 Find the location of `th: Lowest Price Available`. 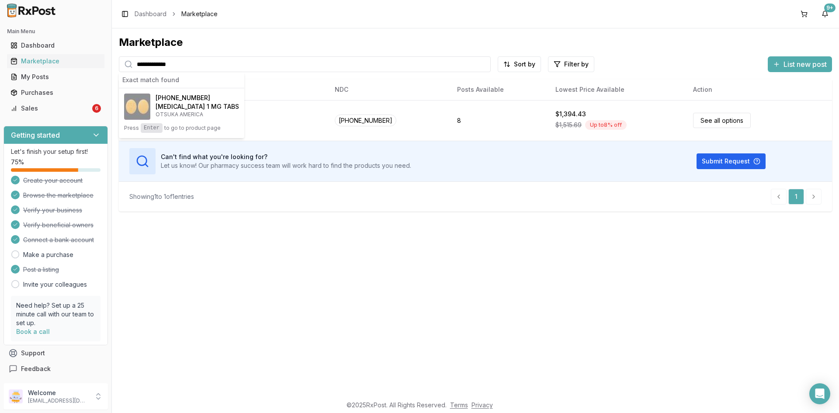

th: Lowest Price Available is located at coordinates (617, 90).